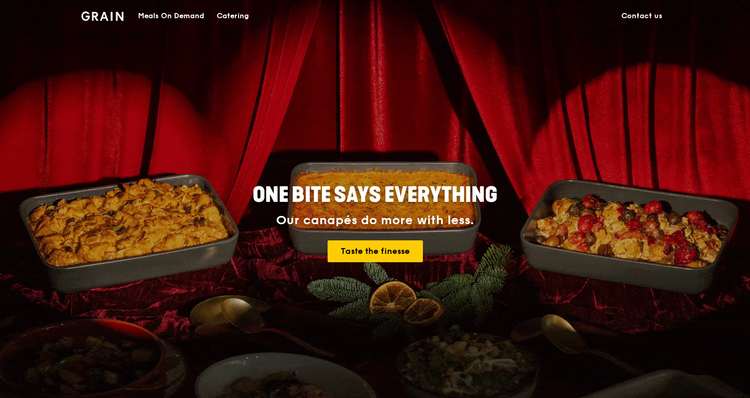 This screenshot has width=750, height=398. I want to click on a: Catering, so click(233, 16).